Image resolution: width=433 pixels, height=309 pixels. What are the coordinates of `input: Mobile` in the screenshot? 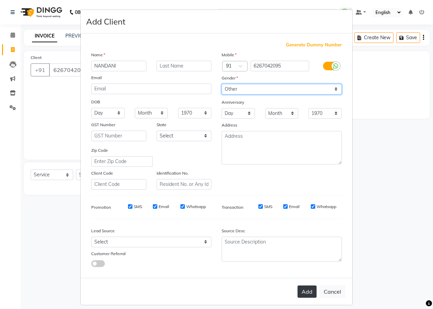 It's located at (280, 66).